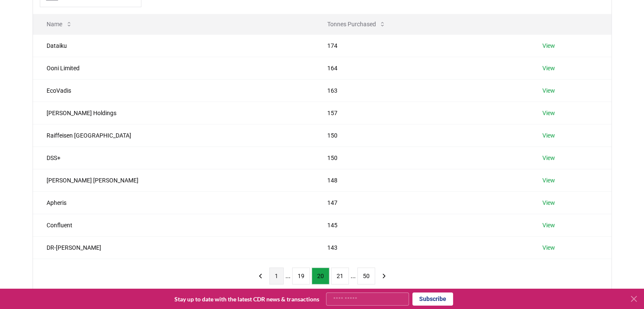  Describe the element at coordinates (321, 276) in the screenshot. I see `button: 20` at that location.